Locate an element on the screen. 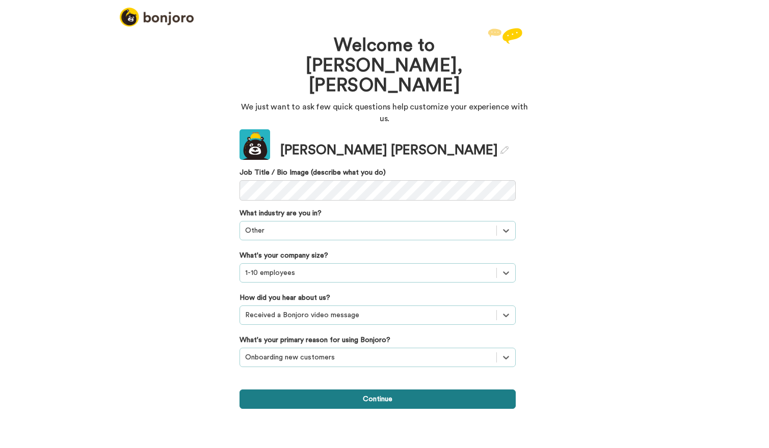  img: logo_full.png is located at coordinates (156, 17).